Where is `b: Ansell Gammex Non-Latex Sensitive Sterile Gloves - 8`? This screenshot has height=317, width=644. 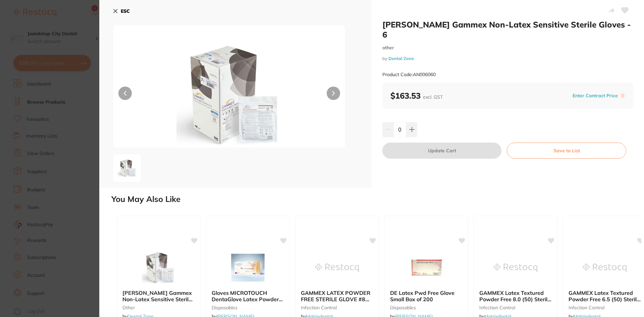
b: Ansell Gammex Non-Latex Sensitive Sterile Gloves - 8 is located at coordinates (159, 296).